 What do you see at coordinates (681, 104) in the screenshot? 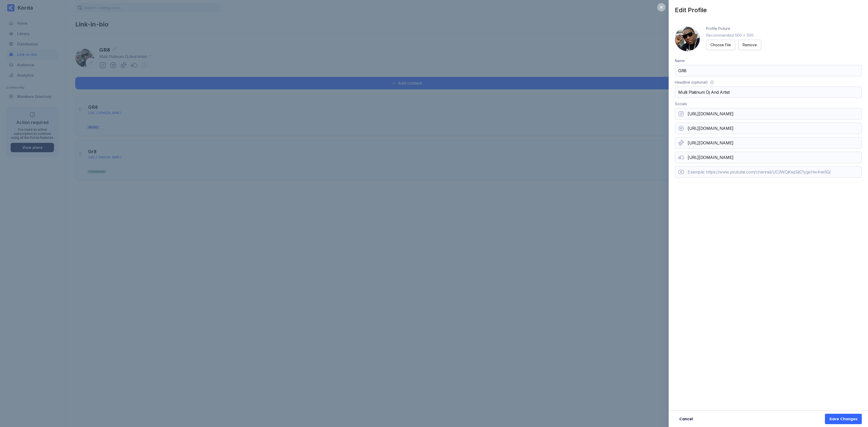
I see `div: Socials` at bounding box center [681, 104].